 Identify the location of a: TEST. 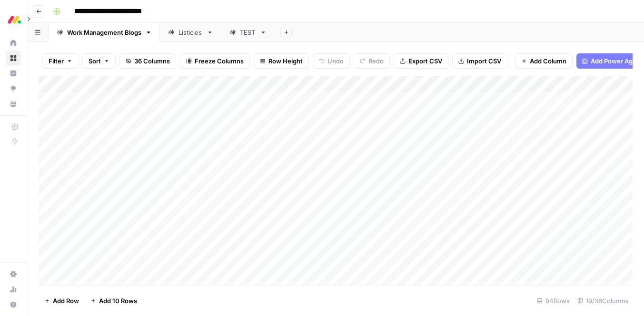
(248, 32).